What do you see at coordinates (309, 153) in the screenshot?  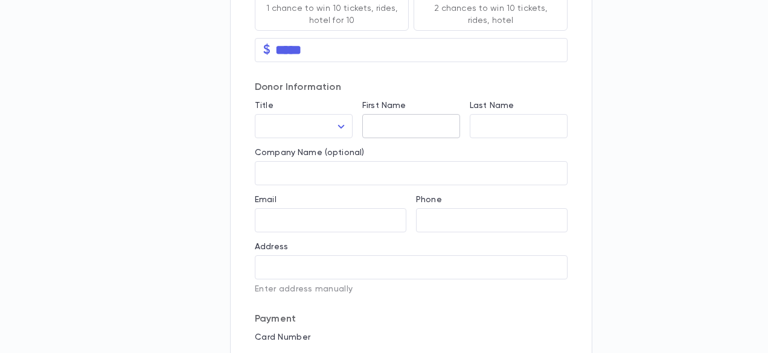 I see `label: Company Name (optional)` at bounding box center [309, 153].